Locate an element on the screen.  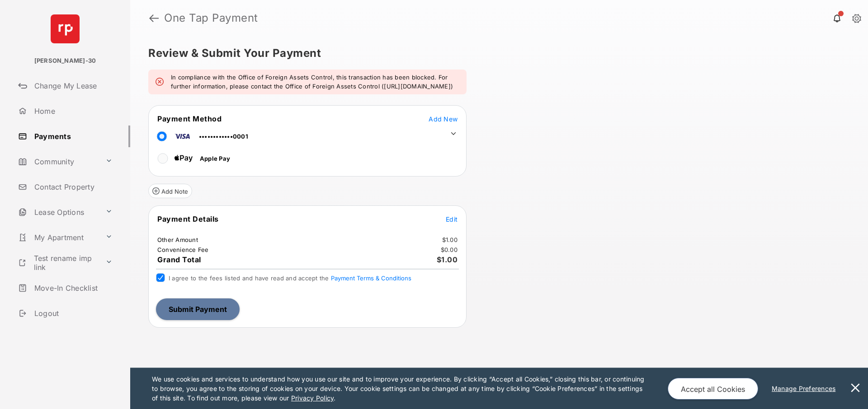
h5: Review & Submit Your Payment is located at coordinates (496, 53).